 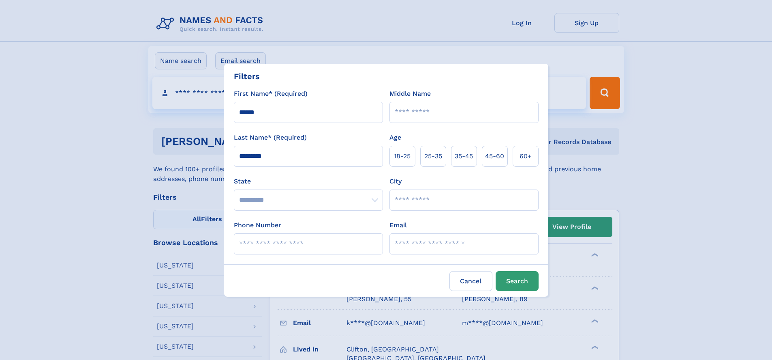 What do you see at coordinates (464, 156) in the screenshot?
I see `span: 35‑45` at bounding box center [464, 156].